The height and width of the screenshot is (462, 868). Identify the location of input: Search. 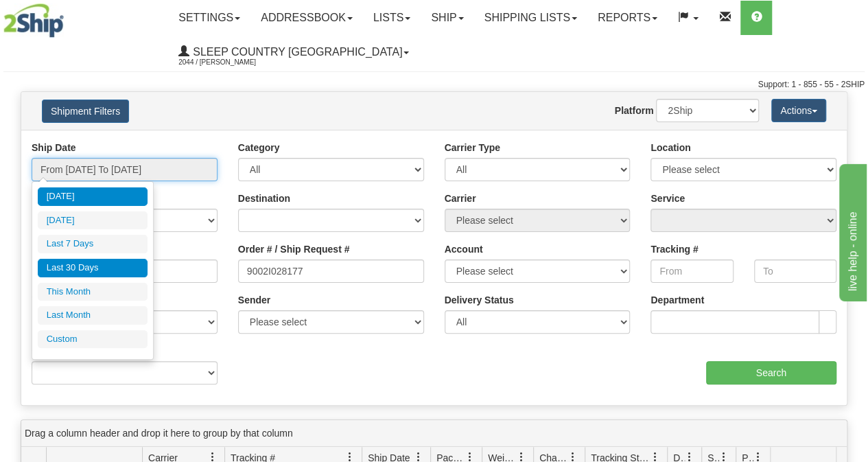
(771, 373).